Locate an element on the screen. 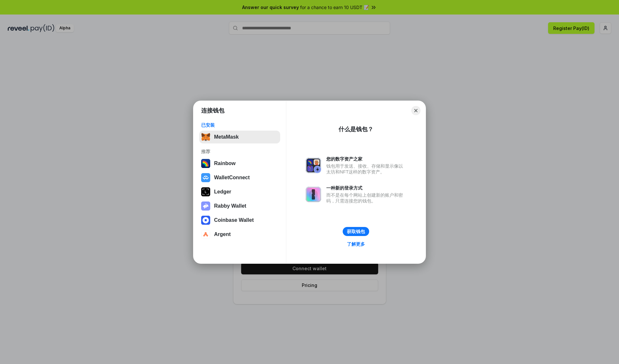  button: Rabby Wallet is located at coordinates (240, 206).